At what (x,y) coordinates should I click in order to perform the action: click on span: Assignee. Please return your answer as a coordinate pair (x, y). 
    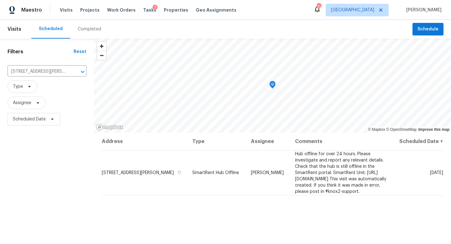
    Looking at the image, I should click on (22, 103).